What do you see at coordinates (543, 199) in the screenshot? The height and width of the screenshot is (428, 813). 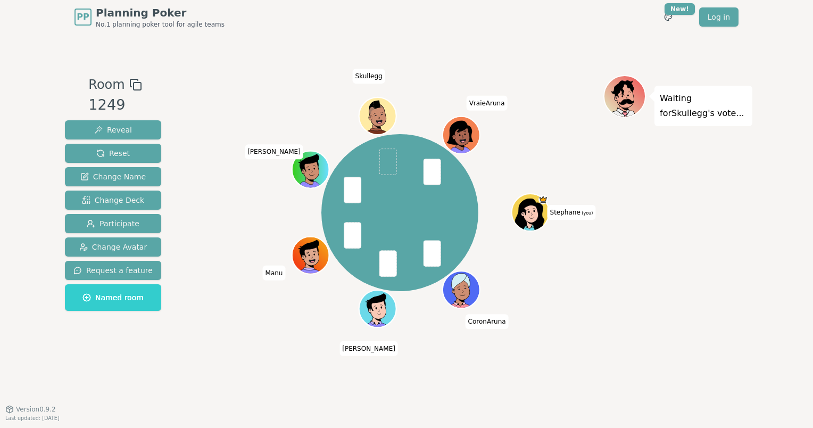 I see `span: Stephane is the host` at bounding box center [543, 199].